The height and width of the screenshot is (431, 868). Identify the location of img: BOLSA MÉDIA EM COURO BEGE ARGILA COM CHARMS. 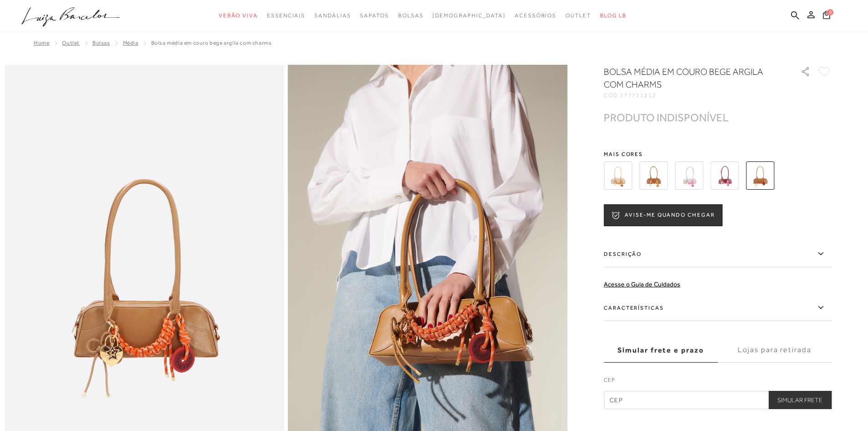
(760, 175).